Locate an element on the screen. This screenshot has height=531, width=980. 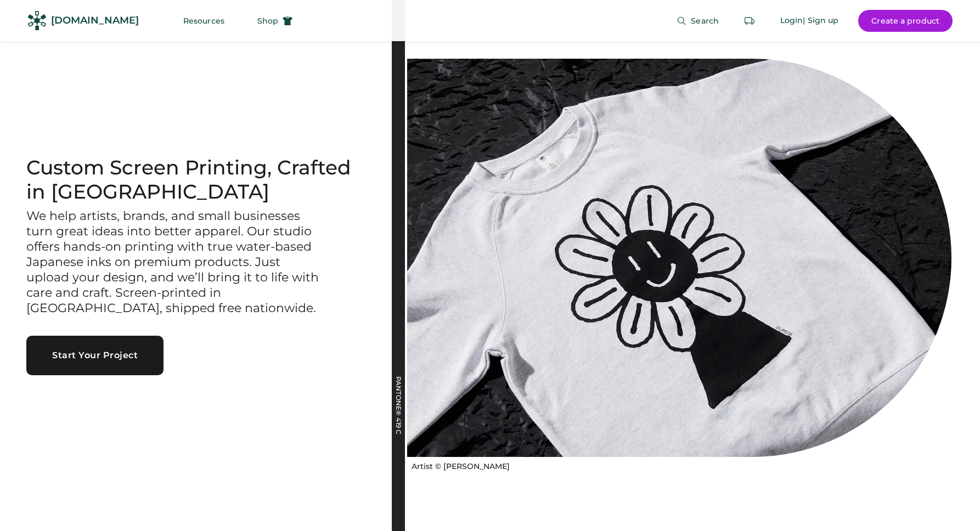
button: Search is located at coordinates (697, 21).